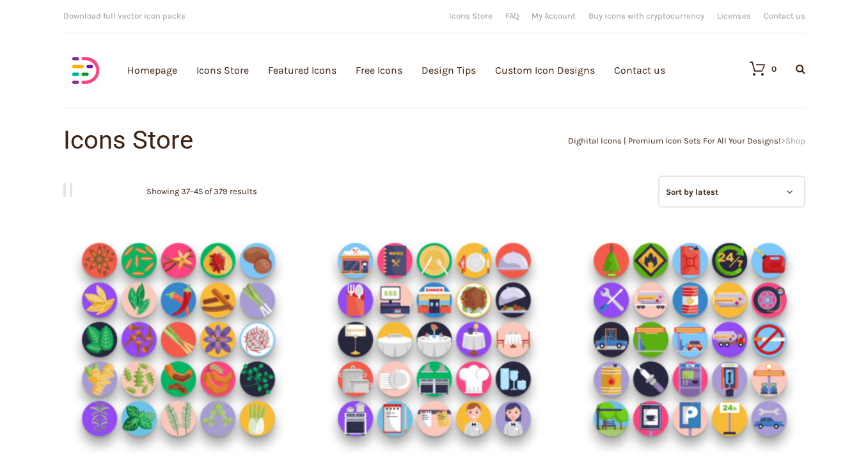  Describe the element at coordinates (795, 141) in the screenshot. I see `span: Shop` at that location.